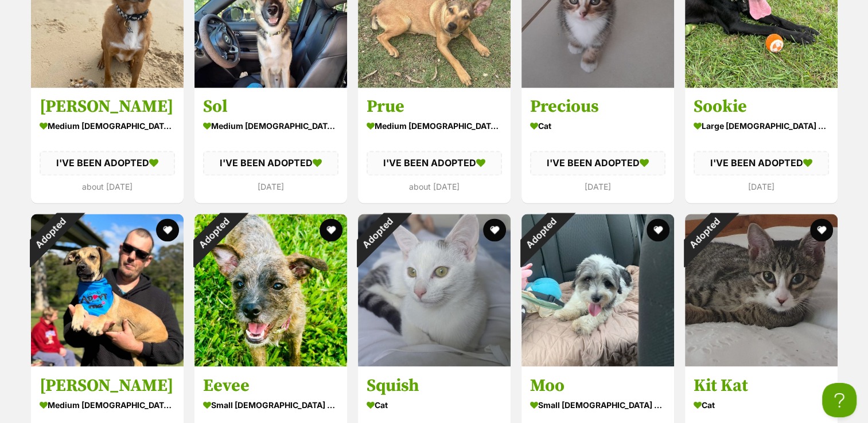  Describe the element at coordinates (434, 291) in the screenshot. I see `img: Squish` at that location.